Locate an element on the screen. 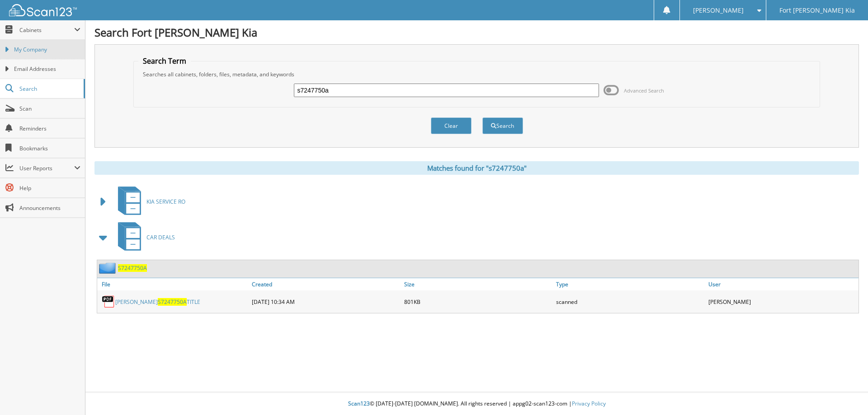 Image resolution: width=868 pixels, height=415 pixels. span: Announcements is located at coordinates (50, 208).